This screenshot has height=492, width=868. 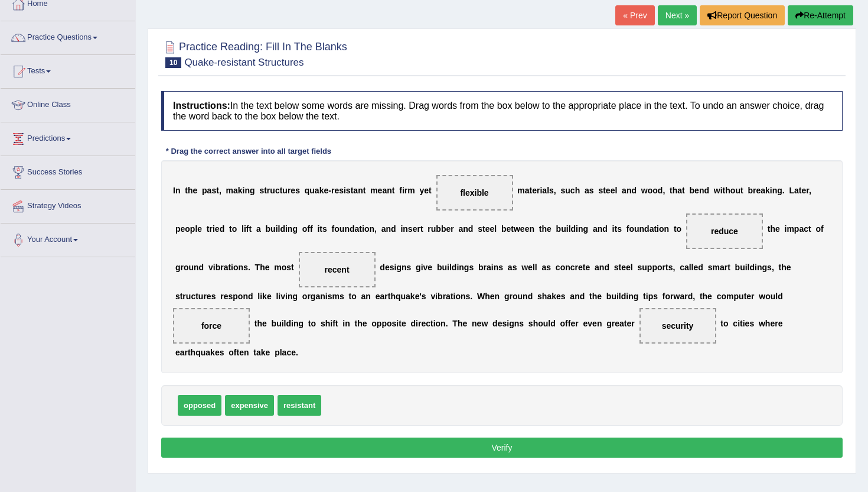 I want to click on b: T, so click(x=258, y=267).